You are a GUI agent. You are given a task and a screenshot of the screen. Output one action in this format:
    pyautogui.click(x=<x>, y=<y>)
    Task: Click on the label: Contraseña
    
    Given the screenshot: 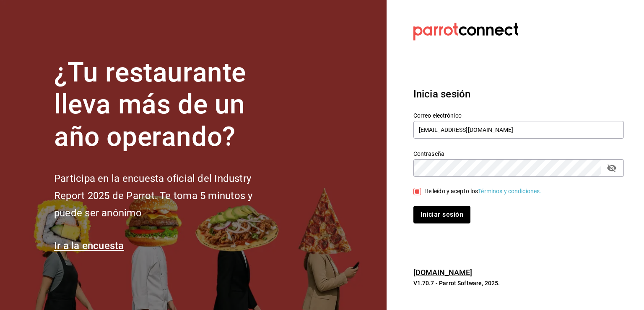 What is the action you would take?
    pyautogui.click(x=518, y=153)
    